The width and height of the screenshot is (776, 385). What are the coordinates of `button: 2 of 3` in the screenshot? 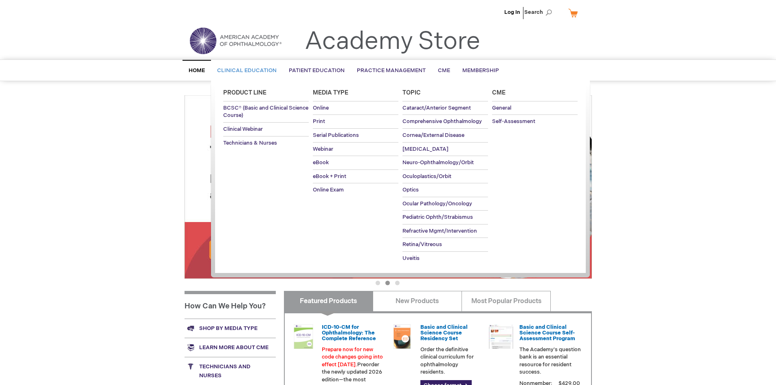 It's located at (387, 283).